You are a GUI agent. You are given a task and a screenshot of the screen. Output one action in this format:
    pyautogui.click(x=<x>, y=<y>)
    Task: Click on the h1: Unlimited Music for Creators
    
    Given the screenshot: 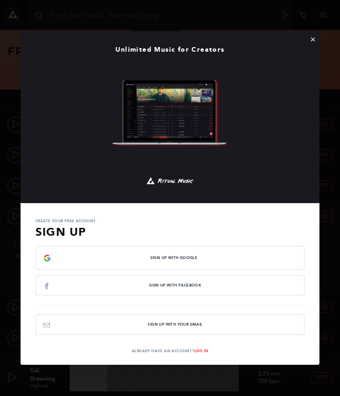 What is the action you would take?
    pyautogui.click(x=170, y=50)
    